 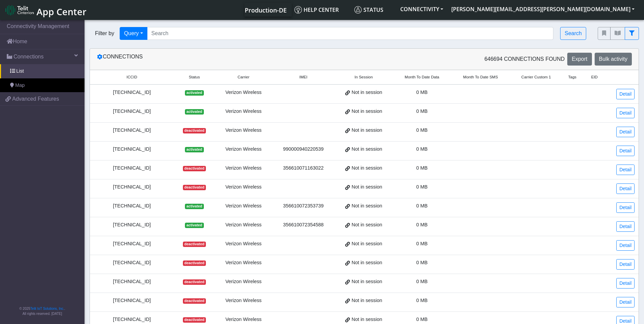 What do you see at coordinates (579, 59) in the screenshot?
I see `button: Export` at bounding box center [579, 59].